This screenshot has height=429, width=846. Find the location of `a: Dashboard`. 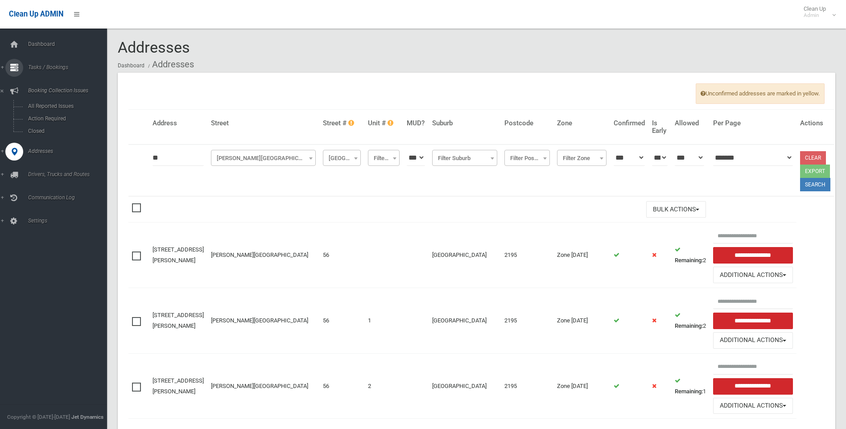

a: Dashboard is located at coordinates (131, 66).